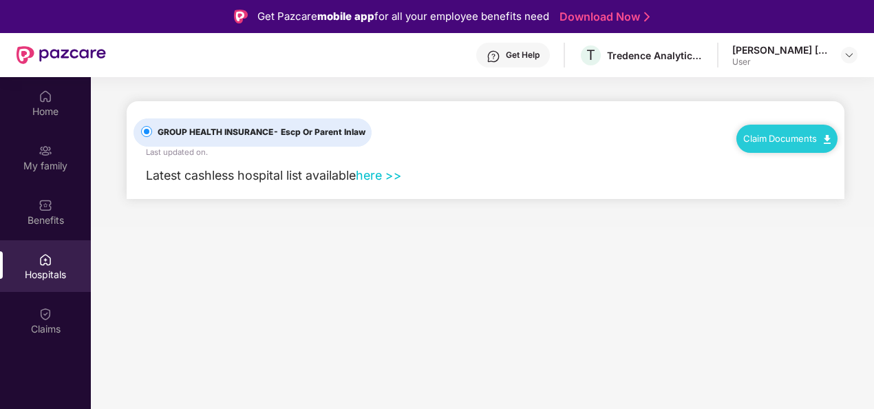 The image size is (874, 409). What do you see at coordinates (45, 151) in the screenshot?
I see `img: svg+xml;base64,PHN2ZyB3aWR0aD0iMjAiIGhlaWdodD0iMjAiIHZpZXdCb3g9IjAgMCAyMCAyMCIgZmlsbD0ibm9uZSIgeG...` at bounding box center [45, 151].